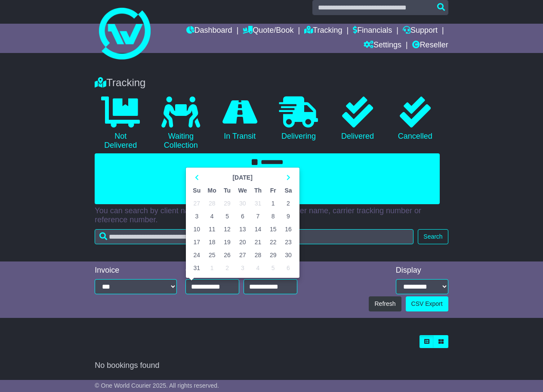 This screenshot has width=543, height=392. What do you see at coordinates (258, 190) in the screenshot?
I see `th: Th` at bounding box center [258, 190].